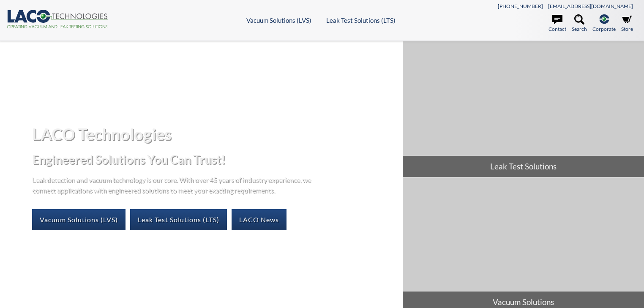  I want to click on span: Corporate, so click(604, 29).